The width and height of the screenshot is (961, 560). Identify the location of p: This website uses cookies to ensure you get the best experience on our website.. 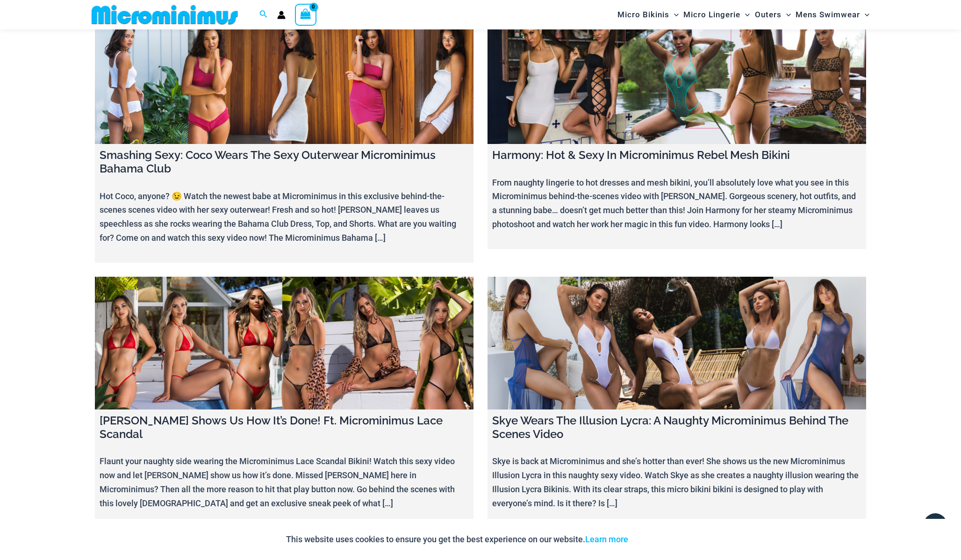
(457, 539).